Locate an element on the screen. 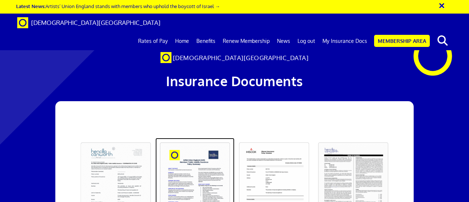 This screenshot has width=469, height=202. a: Latest News:Artists’ Union England stands with members who uphold the boycott of Israel → is located at coordinates (118, 6).